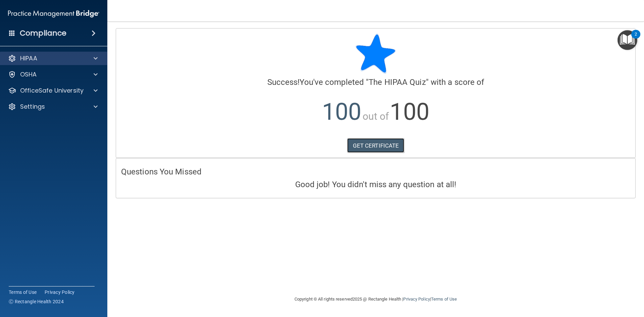 This screenshot has height=317, width=644. What do you see at coordinates (28, 74) in the screenshot?
I see `p: OSHA` at bounding box center [28, 74].